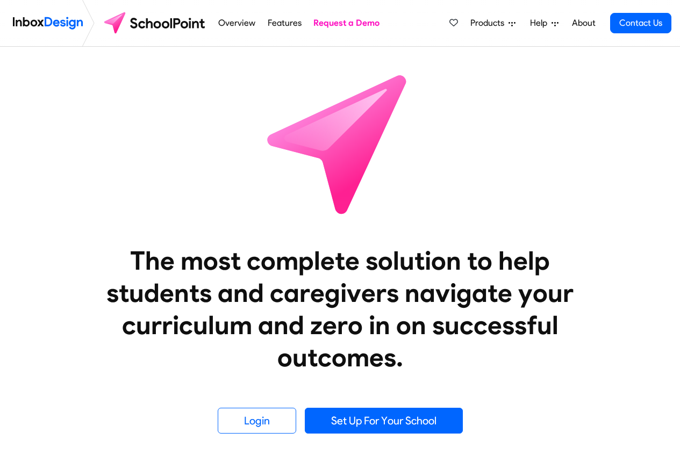 This screenshot has height=469, width=680. I want to click on heading: The most complete solution to help students and caregivers navigate your curriculum and zero in o..., so click(340, 309).